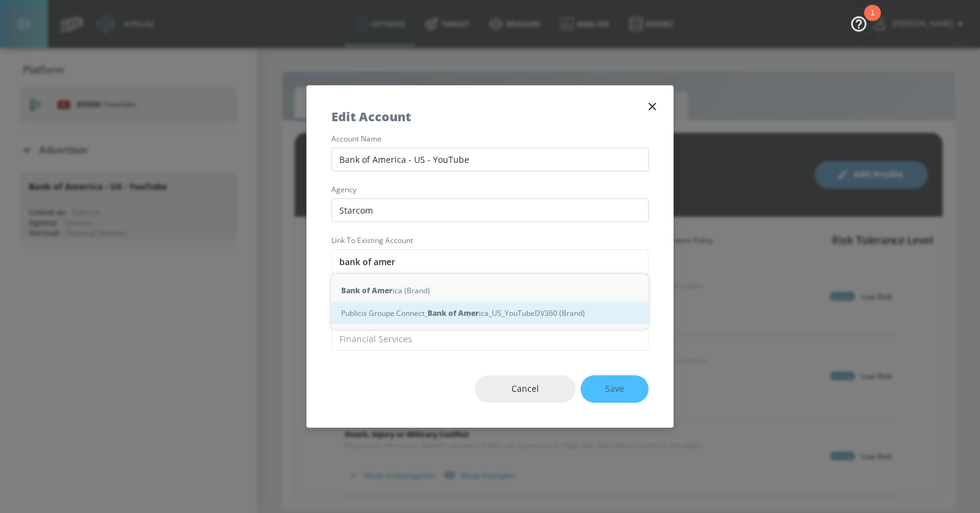 Image resolution: width=980 pixels, height=513 pixels. I want to click on button: Open Resource Center, 1 new notification, so click(859, 23).